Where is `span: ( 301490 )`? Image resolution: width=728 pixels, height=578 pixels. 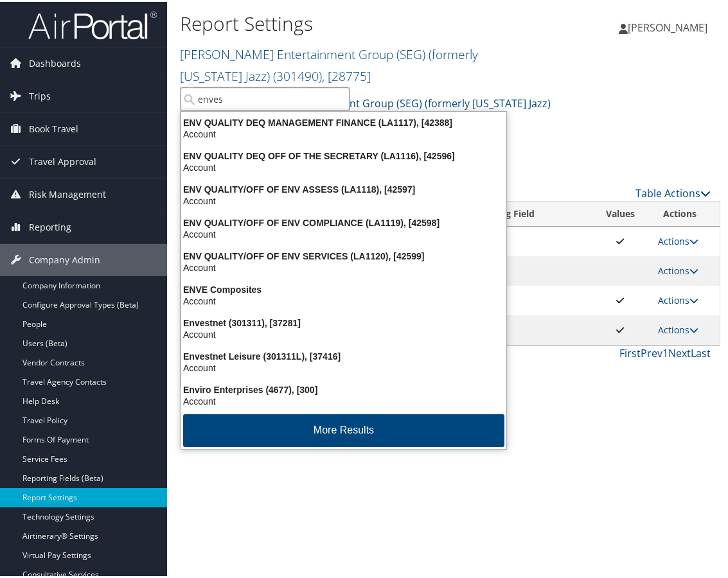
span: ( 301490 ) is located at coordinates (298, 74).